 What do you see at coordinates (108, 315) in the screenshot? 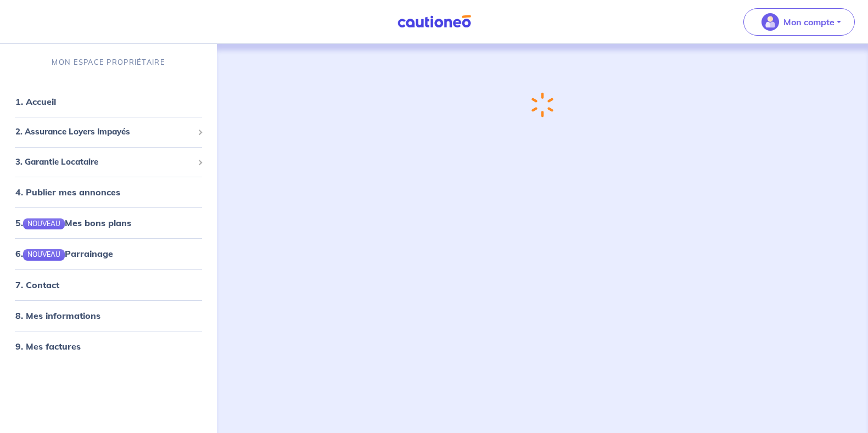
I see `div: 8. Mes informations` at bounding box center [108, 315].